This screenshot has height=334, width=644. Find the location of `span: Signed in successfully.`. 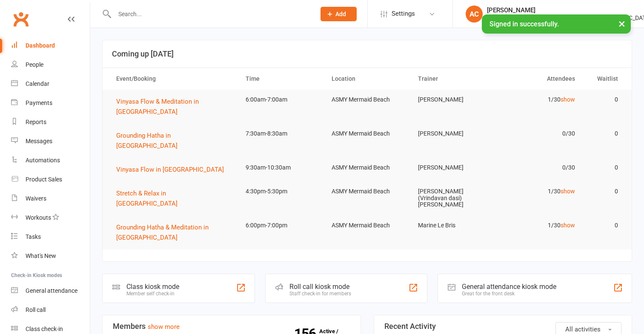

span: Signed in successfully. is located at coordinates (524, 24).